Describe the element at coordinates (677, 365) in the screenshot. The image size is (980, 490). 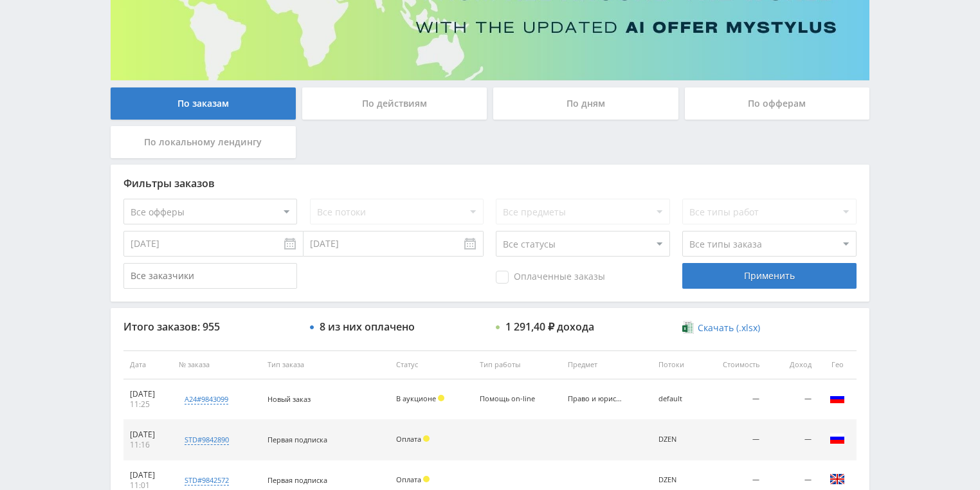
I see `th: Потоки` at that location.